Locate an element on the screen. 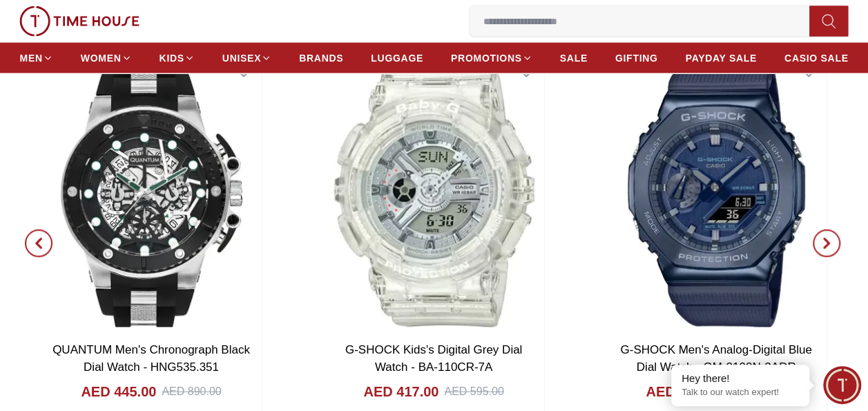 This screenshot has width=868, height=411. img: G-SHOCK Kids's Digital Grey Dial Watch - BA-110CR-7A is located at coordinates (434, 192).